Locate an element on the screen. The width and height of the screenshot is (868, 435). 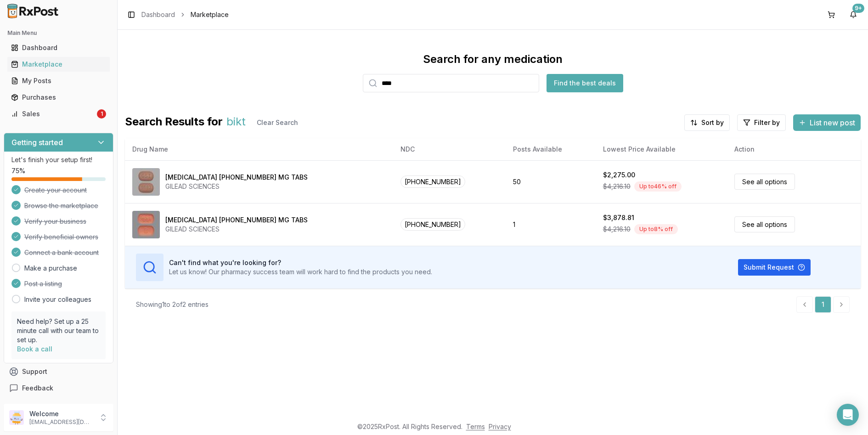
button: Submit Request is located at coordinates (775, 267).